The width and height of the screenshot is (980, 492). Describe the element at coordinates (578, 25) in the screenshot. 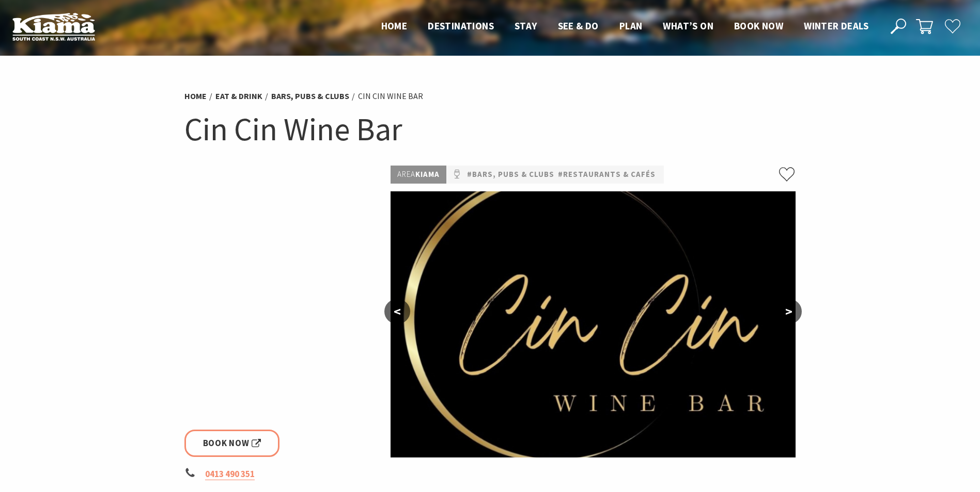

I see `span: See & Do` at that location.